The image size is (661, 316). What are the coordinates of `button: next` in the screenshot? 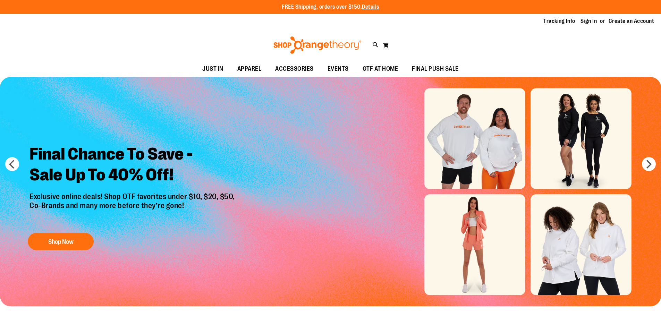 It's located at (649, 164).